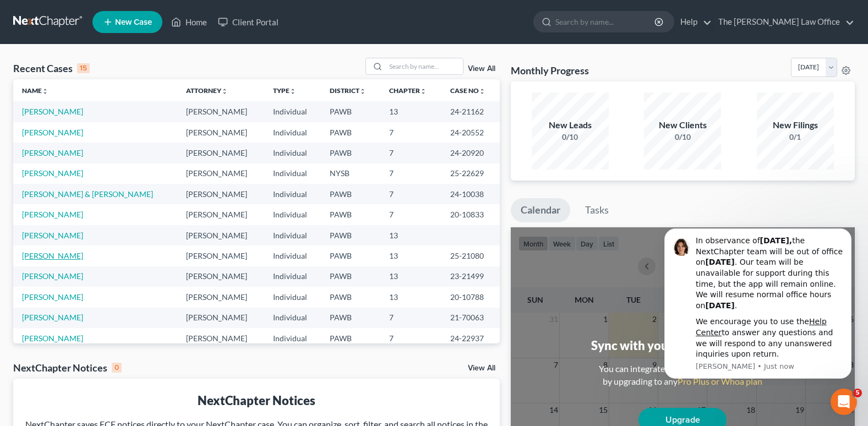 This screenshot has width=868, height=426. Describe the element at coordinates (570, 125) in the screenshot. I see `div: New Leads` at that location.